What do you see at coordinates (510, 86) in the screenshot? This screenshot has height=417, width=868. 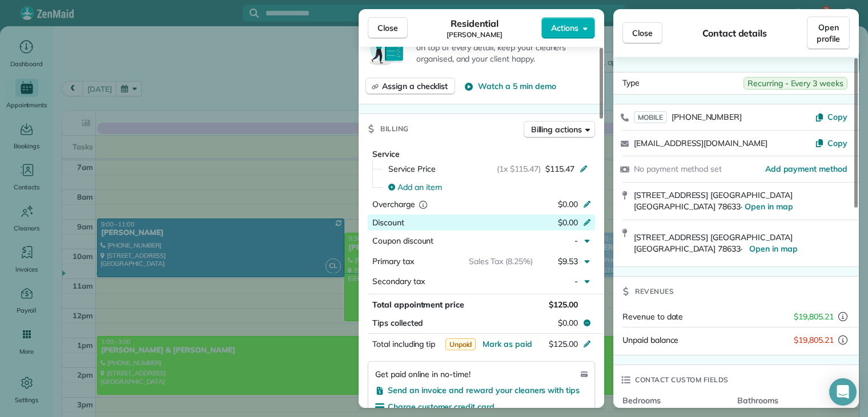 I see `button: Watch a 5 min demo` at bounding box center [510, 86].